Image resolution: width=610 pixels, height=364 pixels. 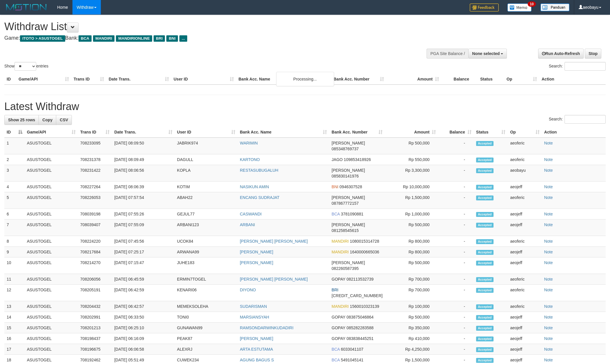 What do you see at coordinates (593, 54) in the screenshot?
I see `a: Stop` at bounding box center [593, 54].